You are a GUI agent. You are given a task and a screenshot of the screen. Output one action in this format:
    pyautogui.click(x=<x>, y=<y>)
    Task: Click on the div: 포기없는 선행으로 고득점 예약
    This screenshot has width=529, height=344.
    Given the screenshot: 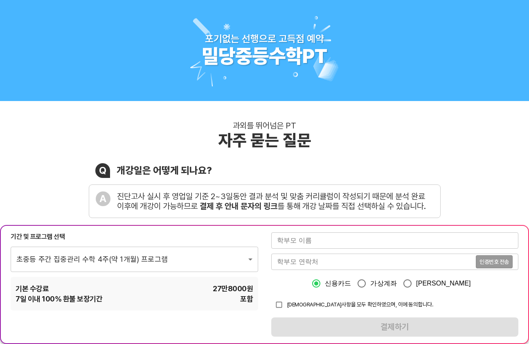 What is the action you would take?
    pyautogui.click(x=264, y=38)
    